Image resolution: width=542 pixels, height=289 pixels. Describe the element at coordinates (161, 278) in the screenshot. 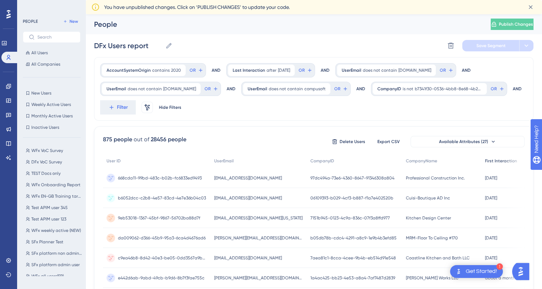

I see `span: e442d6ab-9abd-49cb-b9d6-8b7f3fae755c` at that location.